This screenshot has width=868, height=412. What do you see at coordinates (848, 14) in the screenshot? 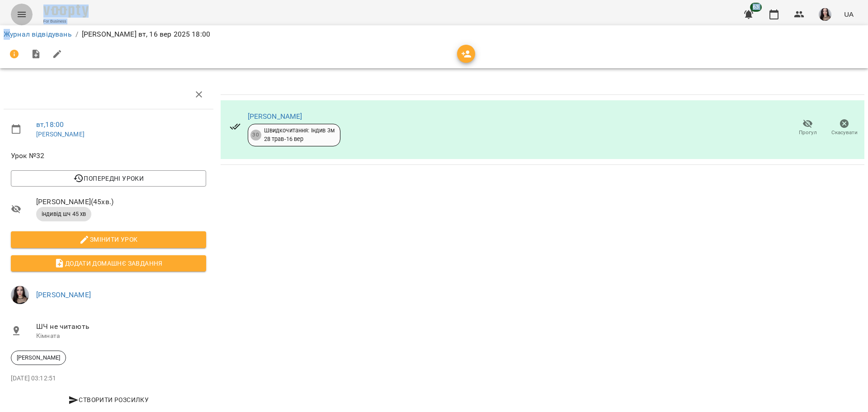
I see `span: UA` at bounding box center [848, 14].